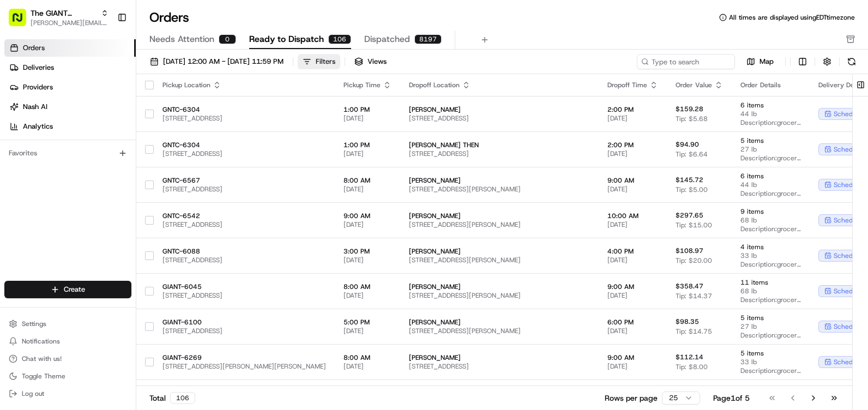 This screenshot has width=868, height=410. Describe the element at coordinates (70, 107) in the screenshot. I see `a: Nash AI` at that location.